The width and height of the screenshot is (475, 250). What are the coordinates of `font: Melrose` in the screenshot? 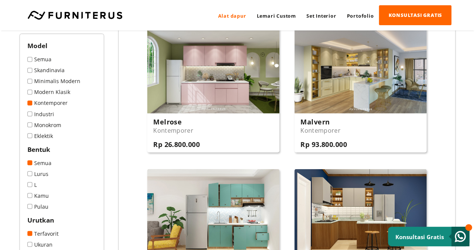 It's located at (168, 121).